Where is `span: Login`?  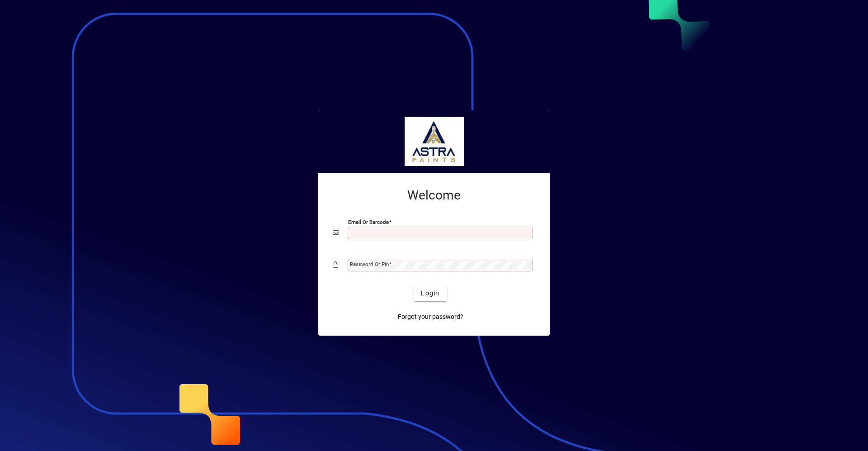
span: Login is located at coordinates (429, 293).